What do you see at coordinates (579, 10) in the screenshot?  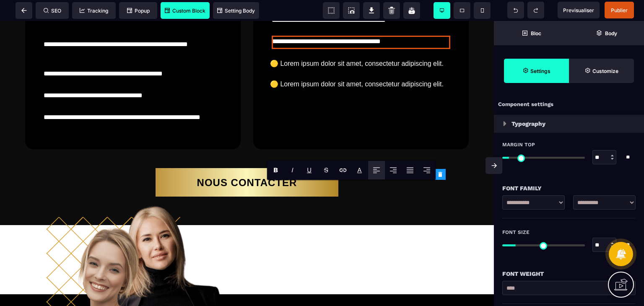 I see `span: Previsualiser` at bounding box center [579, 10].